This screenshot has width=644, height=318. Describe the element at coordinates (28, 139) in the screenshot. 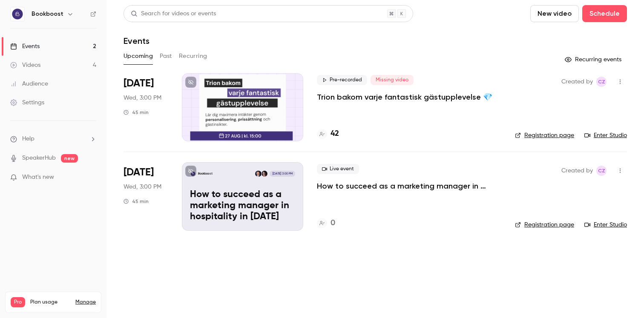

I see `span: Help` at that location.